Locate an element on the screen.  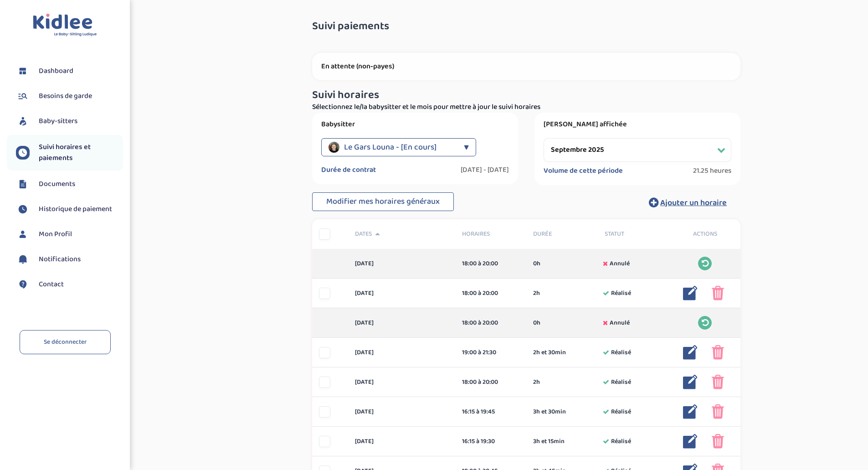
img: avatar_le-gars-louna.jpg is located at coordinates (334, 147).